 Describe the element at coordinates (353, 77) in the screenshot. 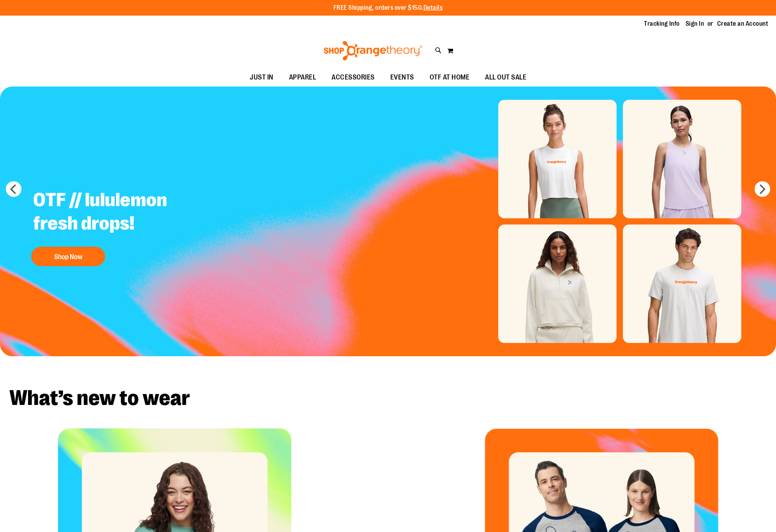

I see `span: ACCESSORIES` at that location.